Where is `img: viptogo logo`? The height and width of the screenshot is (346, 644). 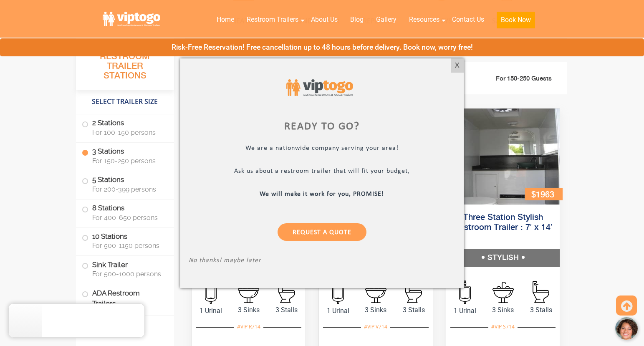
img: viptogo logo is located at coordinates (319, 88).